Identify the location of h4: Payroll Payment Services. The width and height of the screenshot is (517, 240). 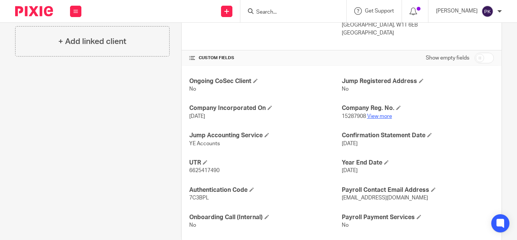
(418, 217).